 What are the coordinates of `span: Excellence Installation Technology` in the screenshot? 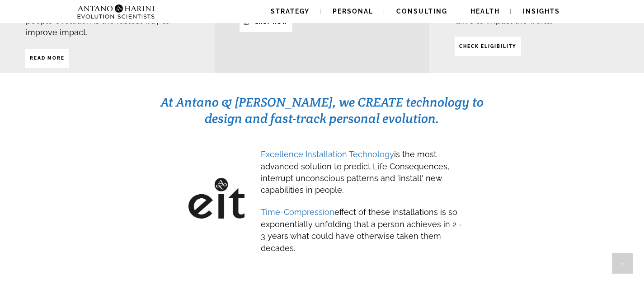 It's located at (327, 154).